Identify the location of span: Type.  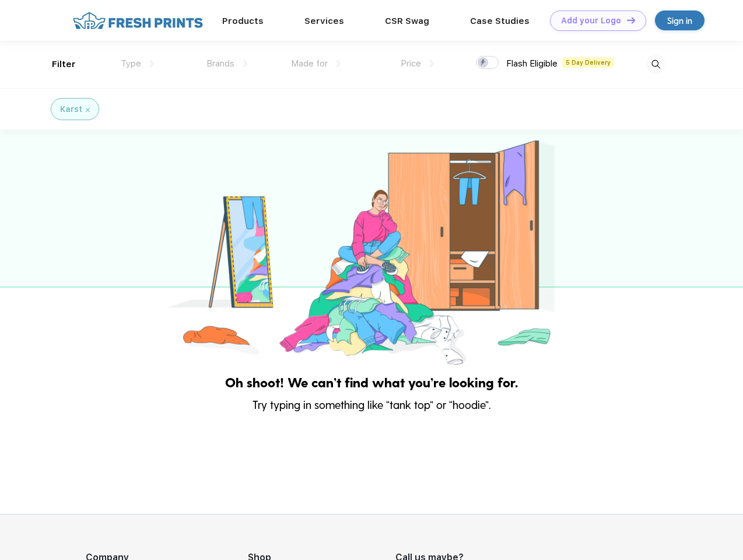
(131, 63).